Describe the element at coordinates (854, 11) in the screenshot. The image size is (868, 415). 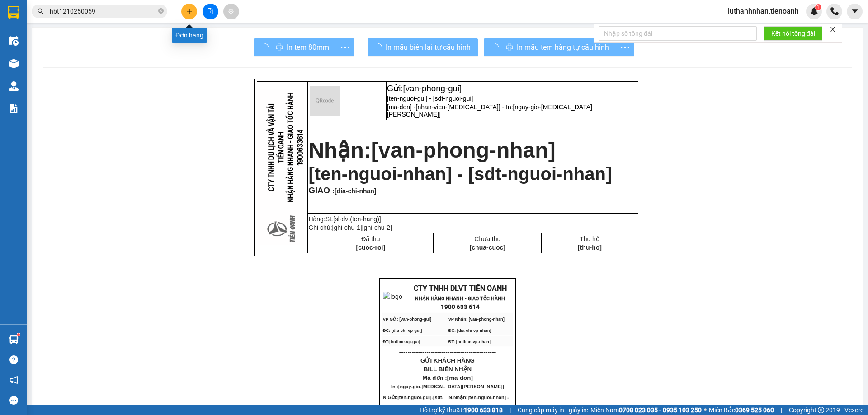
I see `button: caret-down` at that location.